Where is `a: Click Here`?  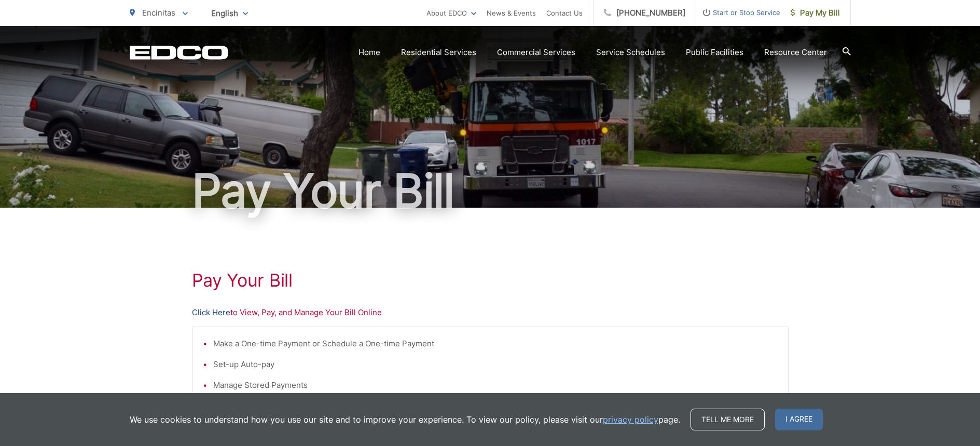
a: Click Here is located at coordinates (211, 312).